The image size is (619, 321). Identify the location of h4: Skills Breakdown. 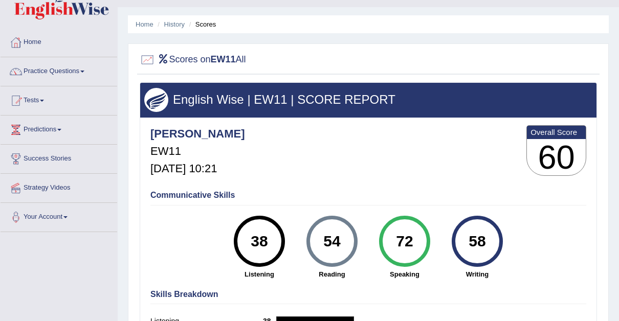
(368, 295).